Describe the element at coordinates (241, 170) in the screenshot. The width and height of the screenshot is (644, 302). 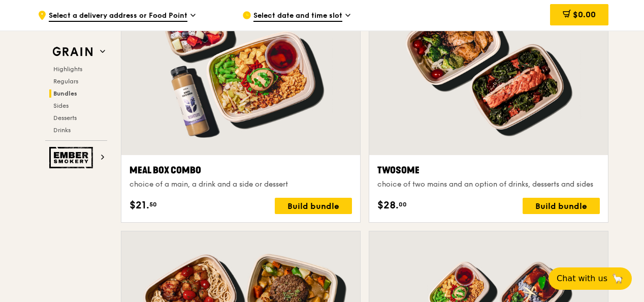
I see `div: Meal Box Combo` at that location.